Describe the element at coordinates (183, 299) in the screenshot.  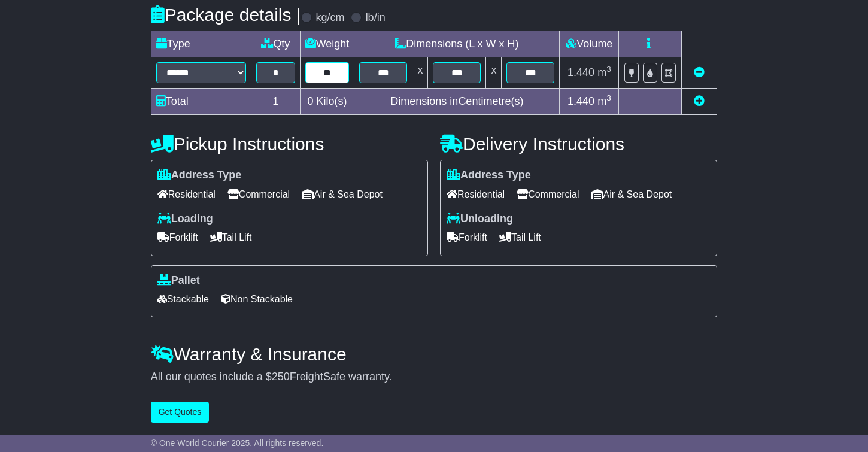
I see `span: Stackable` at that location.